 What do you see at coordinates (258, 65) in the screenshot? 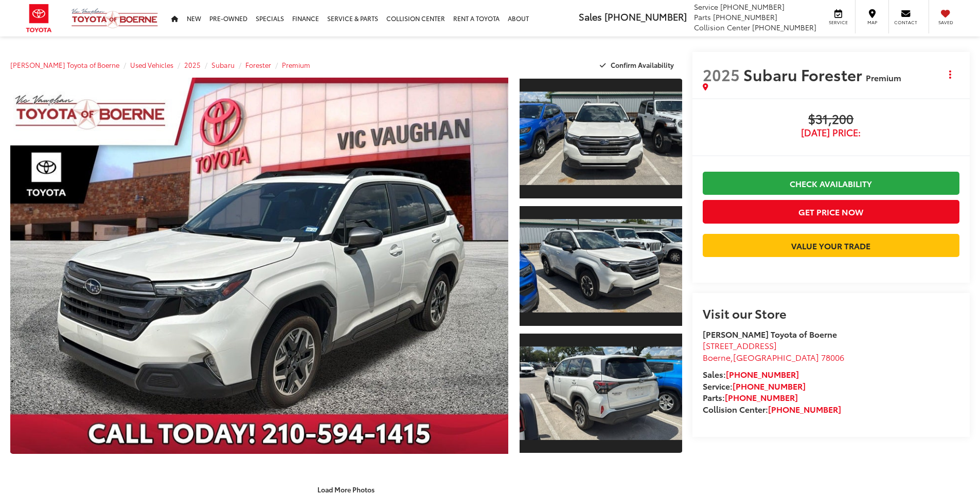
I see `a: Forester` at bounding box center [258, 65].